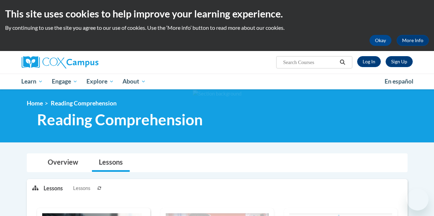 Image resolution: width=434 pixels, height=216 pixels. I want to click on a: Home, so click(35, 103).